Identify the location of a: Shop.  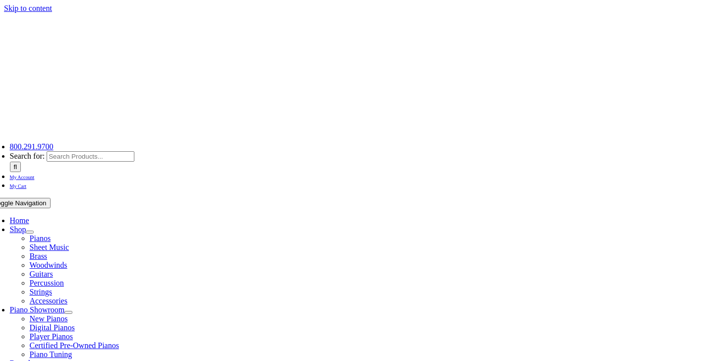
(18, 229).